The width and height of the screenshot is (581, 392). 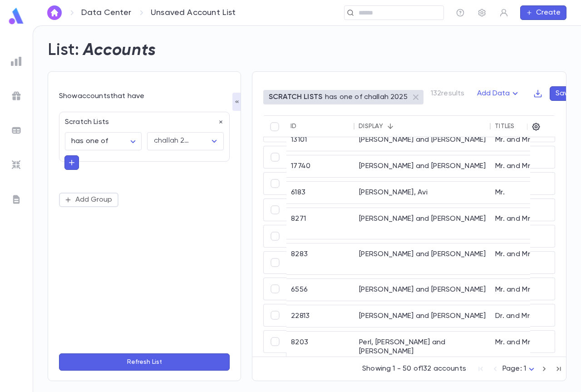 I want to click on span: Page: 1, so click(x=514, y=368).